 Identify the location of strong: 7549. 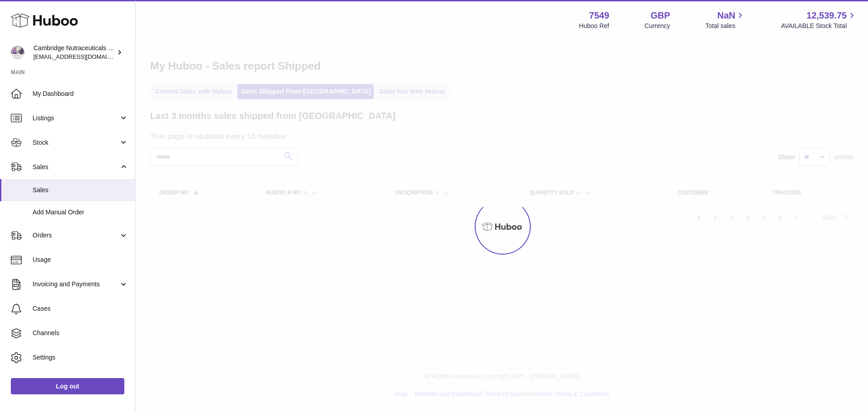
(599, 15).